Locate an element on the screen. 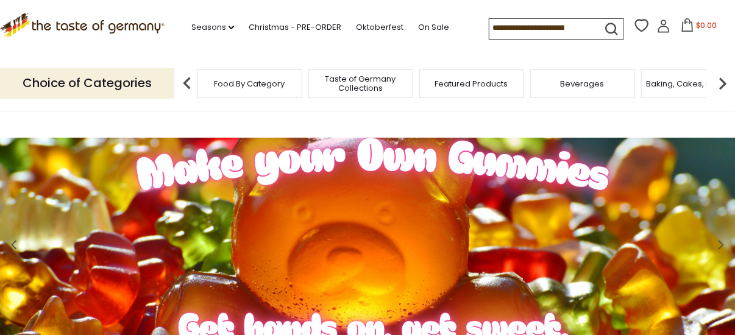 This screenshot has height=335, width=735. a: Oktoberfest is located at coordinates (380, 27).